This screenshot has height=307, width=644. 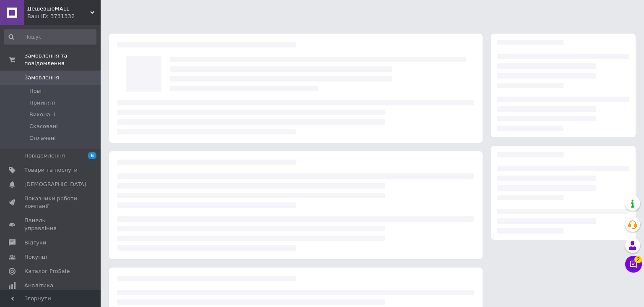 I want to click on span: Нові, so click(x=35, y=91).